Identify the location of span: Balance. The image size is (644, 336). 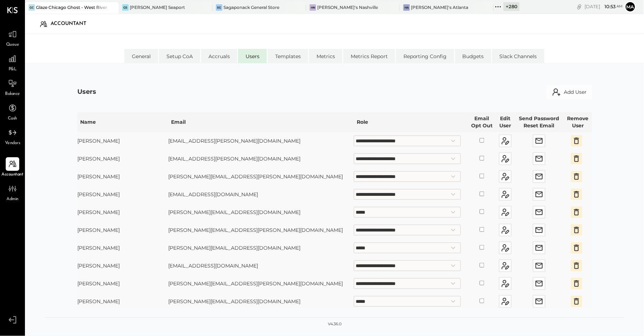
(13, 94).